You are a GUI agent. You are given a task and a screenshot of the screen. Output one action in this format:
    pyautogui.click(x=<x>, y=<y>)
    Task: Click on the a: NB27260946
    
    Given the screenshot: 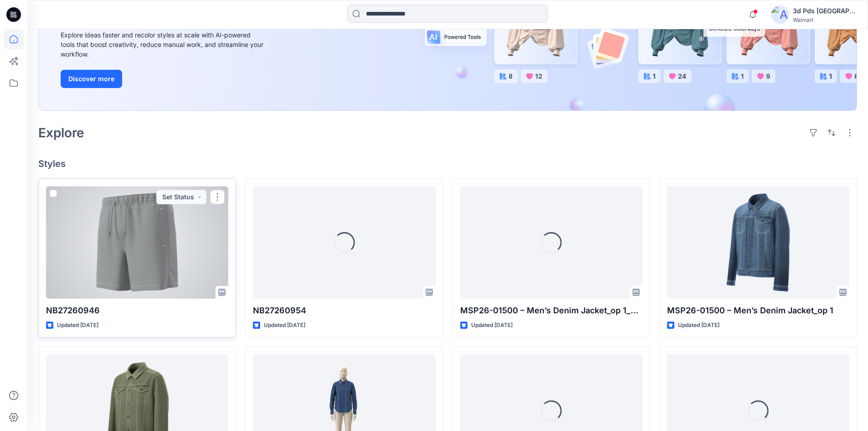 What is the action you would take?
    pyautogui.click(x=137, y=242)
    